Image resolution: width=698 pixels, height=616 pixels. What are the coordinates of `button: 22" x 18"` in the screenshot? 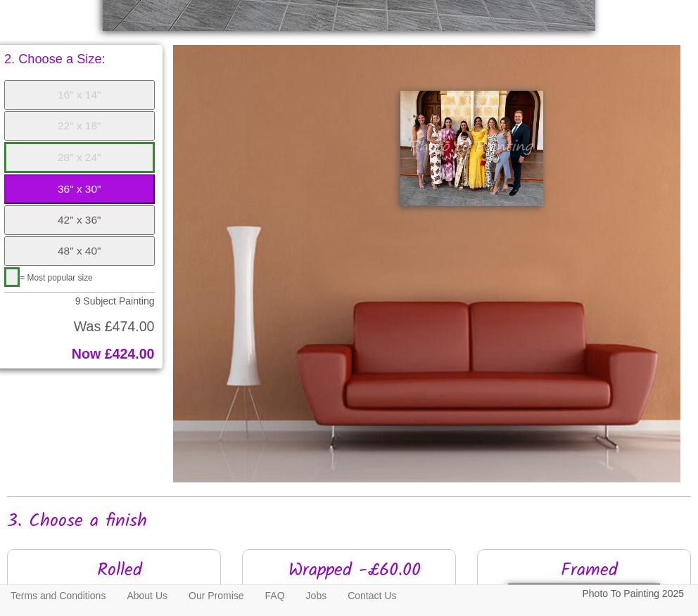 It's located at (80, 126).